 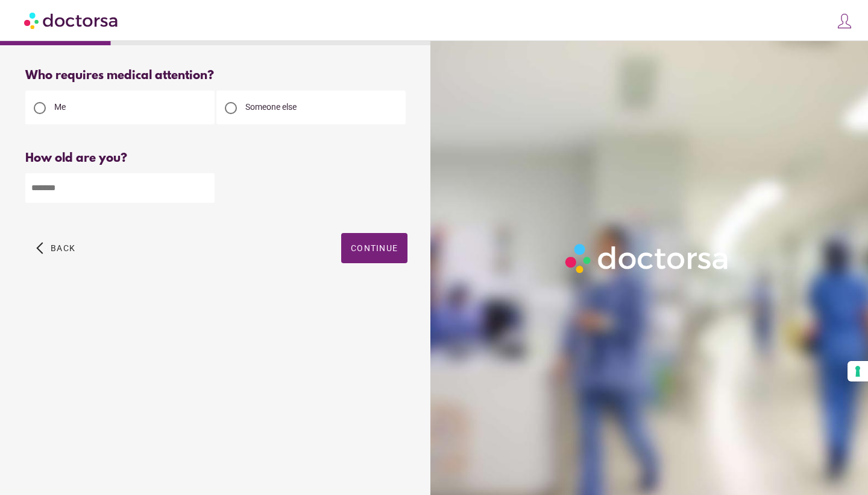 I want to click on img: icons8-customer-100.png, so click(x=845, y=21).